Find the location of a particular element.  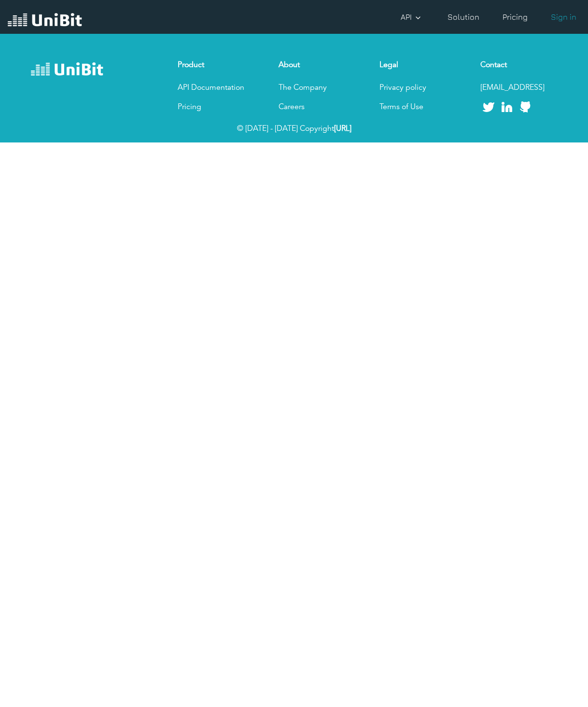

h6: About is located at coordinates (317, 65).